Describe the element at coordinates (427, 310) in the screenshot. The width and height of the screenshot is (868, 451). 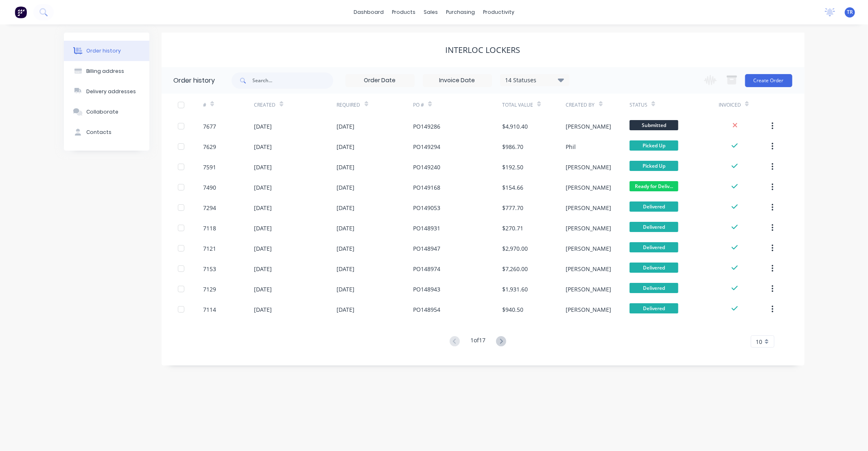
I see `div: PO148954` at that location.